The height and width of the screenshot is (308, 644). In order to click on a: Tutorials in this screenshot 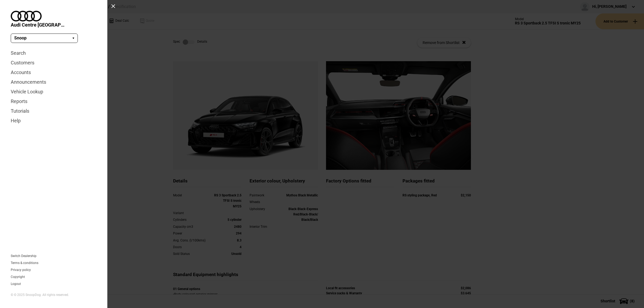, I will do `click(54, 111)`.